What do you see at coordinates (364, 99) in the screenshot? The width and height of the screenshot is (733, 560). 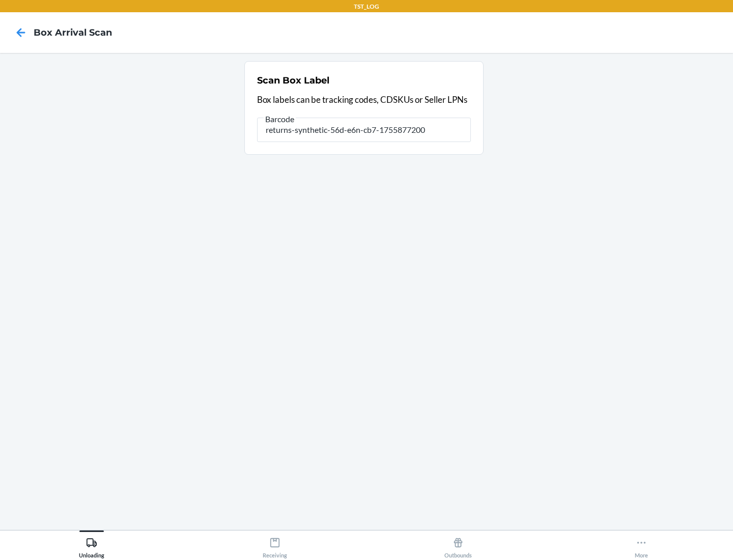 I see `p: Box labels can be tracking codes, CDSKUs or Seller LPNs` at bounding box center [364, 99].